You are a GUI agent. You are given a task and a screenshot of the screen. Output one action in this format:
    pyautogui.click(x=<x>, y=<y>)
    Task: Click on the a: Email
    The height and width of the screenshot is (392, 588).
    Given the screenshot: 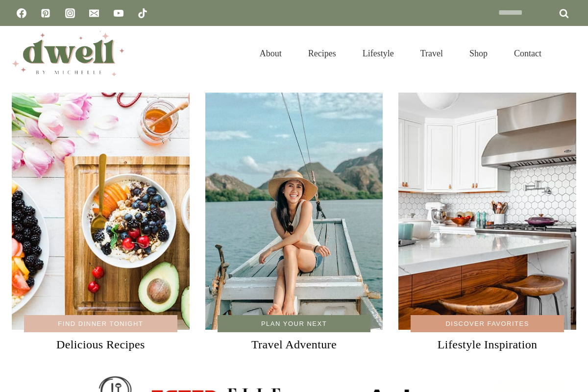 What is the action you would take?
    pyautogui.click(x=94, y=13)
    